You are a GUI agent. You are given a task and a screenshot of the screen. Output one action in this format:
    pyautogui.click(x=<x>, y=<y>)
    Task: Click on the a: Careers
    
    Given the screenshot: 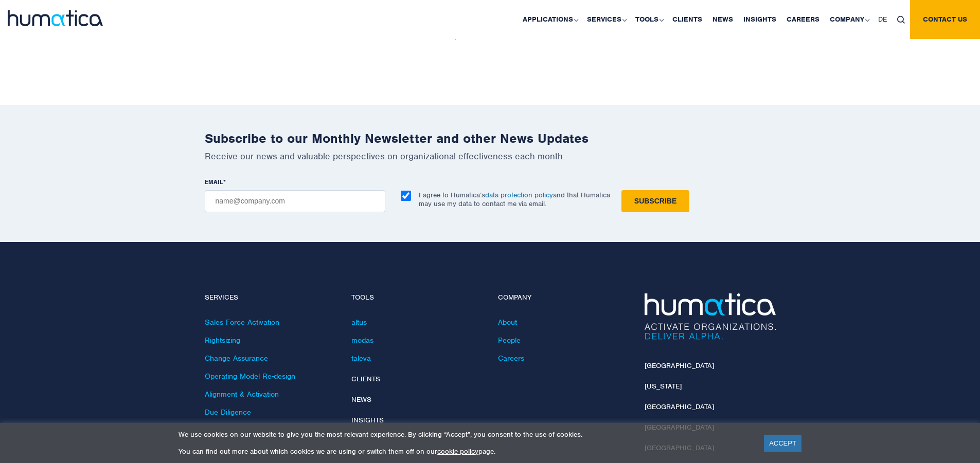 What is the action you would take?
    pyautogui.click(x=511, y=358)
    